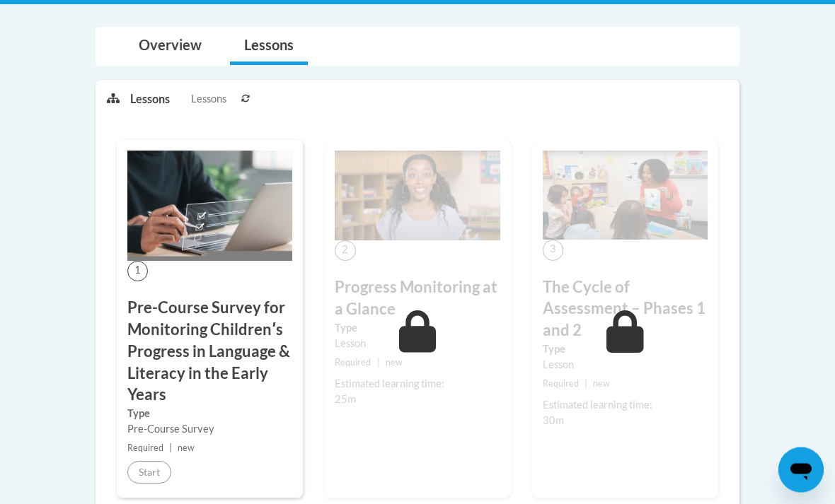 This screenshot has height=504, width=835. I want to click on h3: The Cycle of Assessment – Phases 1 and 2, so click(625, 310).